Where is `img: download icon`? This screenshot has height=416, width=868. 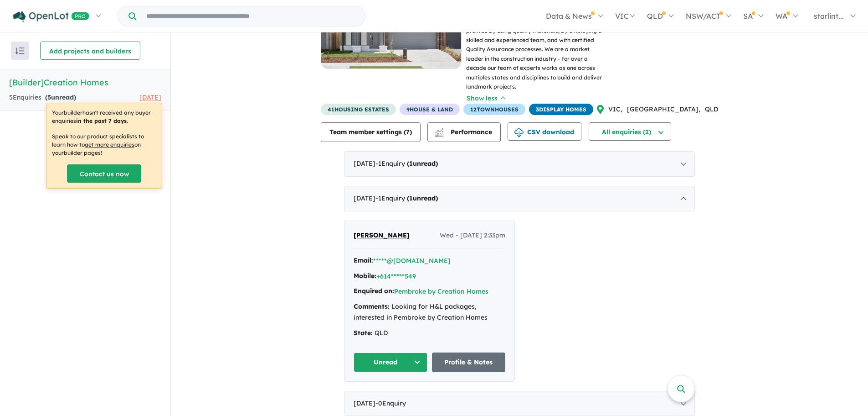 img: download icon is located at coordinates (519, 133).